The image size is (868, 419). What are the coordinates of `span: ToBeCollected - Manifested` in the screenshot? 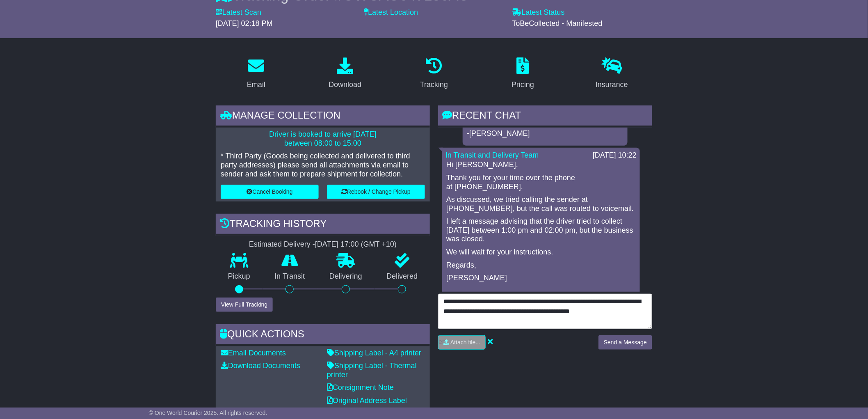 It's located at (557, 23).